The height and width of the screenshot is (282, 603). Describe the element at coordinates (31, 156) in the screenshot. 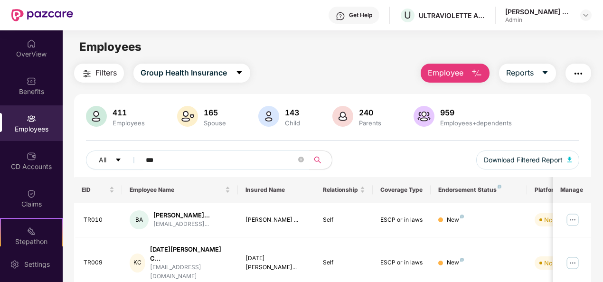

I see `img: svg+xml;base64,PHN2ZyBpZD0iQ0RfQWNjb3VudHMiIGRhdGEtbmFtZT0iQ0QgQWNjb3VudHMiIHhtbG5zPSJodHRwOi8vd3...` at that location.